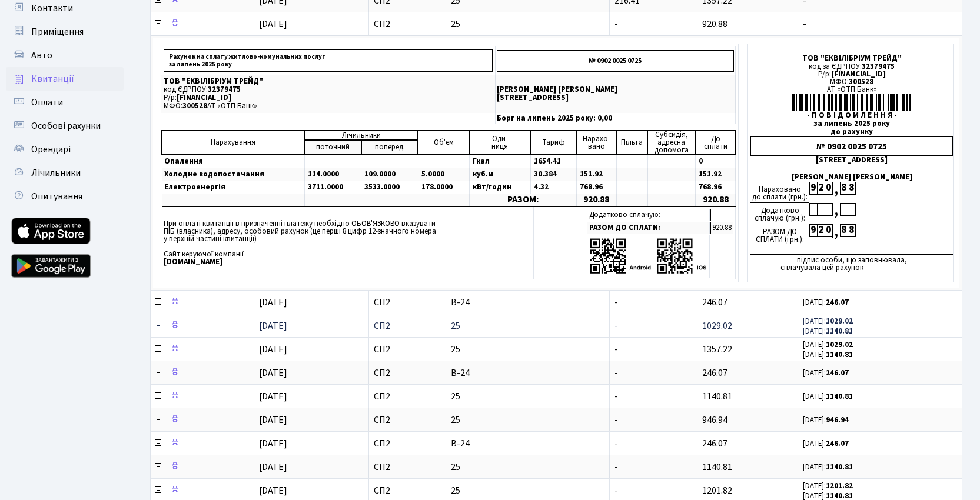  What do you see at coordinates (717, 325) in the screenshot?
I see `span: 1029.02` at bounding box center [717, 325].